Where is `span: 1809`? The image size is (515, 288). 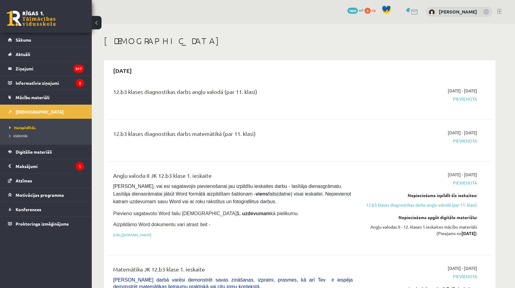
span: 1809 is located at coordinates (352, 11).